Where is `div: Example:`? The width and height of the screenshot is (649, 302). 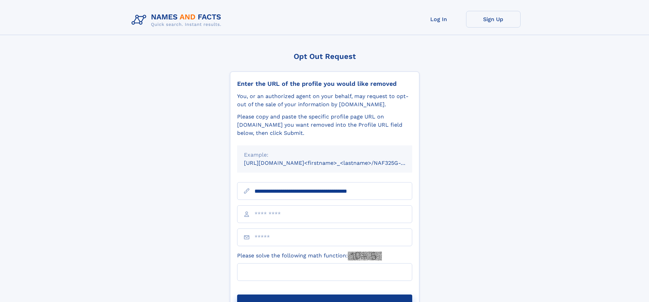 div: Example: is located at coordinates (325, 155).